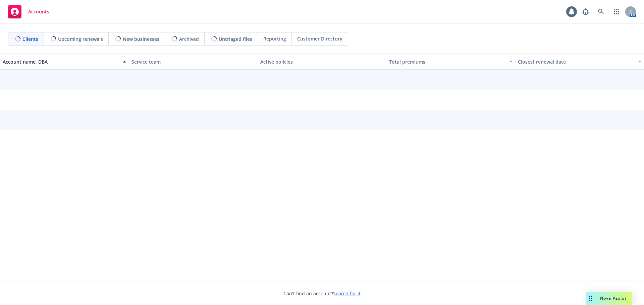 Image resolution: width=644 pixels, height=305 pixels. Describe the element at coordinates (61, 62) in the screenshot. I see `div: Account name, DBA` at that location.